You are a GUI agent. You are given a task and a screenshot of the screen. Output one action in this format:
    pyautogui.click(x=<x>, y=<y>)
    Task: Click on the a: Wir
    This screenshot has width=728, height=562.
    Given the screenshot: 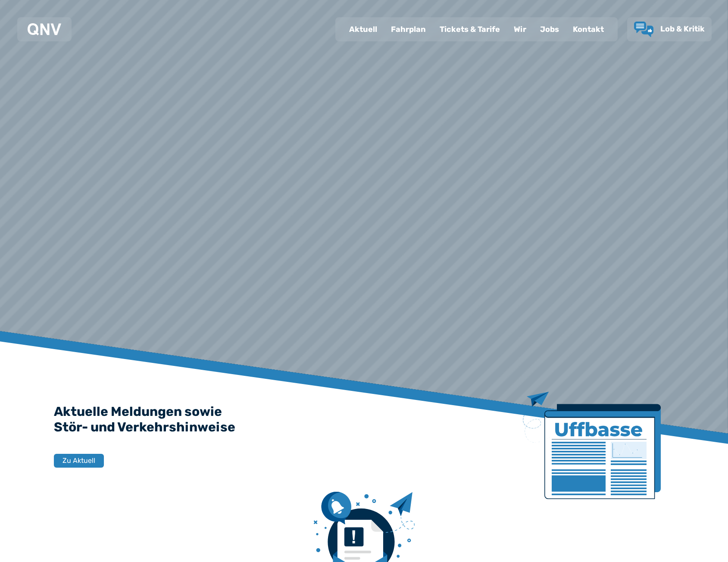 What is the action you would take?
    pyautogui.click(x=520, y=30)
    